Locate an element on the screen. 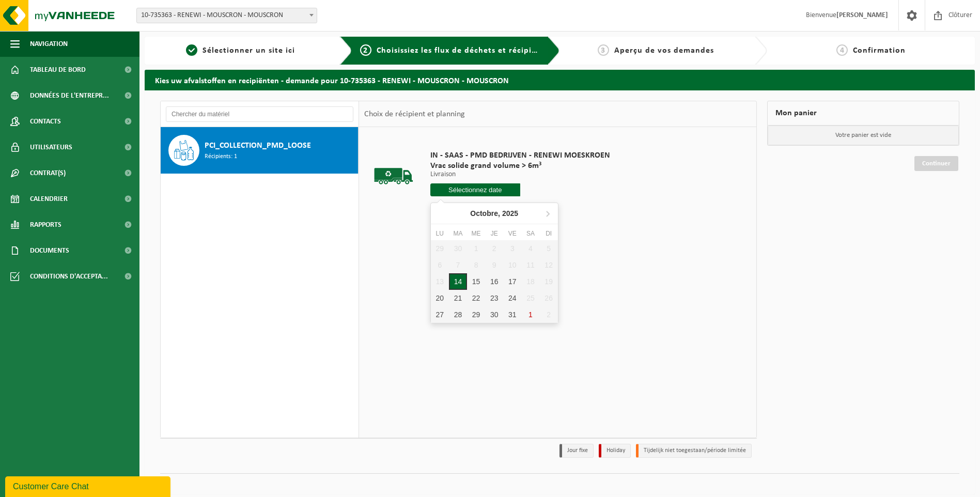 This screenshot has height=497, width=980. span: Utilisateurs is located at coordinates (51, 147).